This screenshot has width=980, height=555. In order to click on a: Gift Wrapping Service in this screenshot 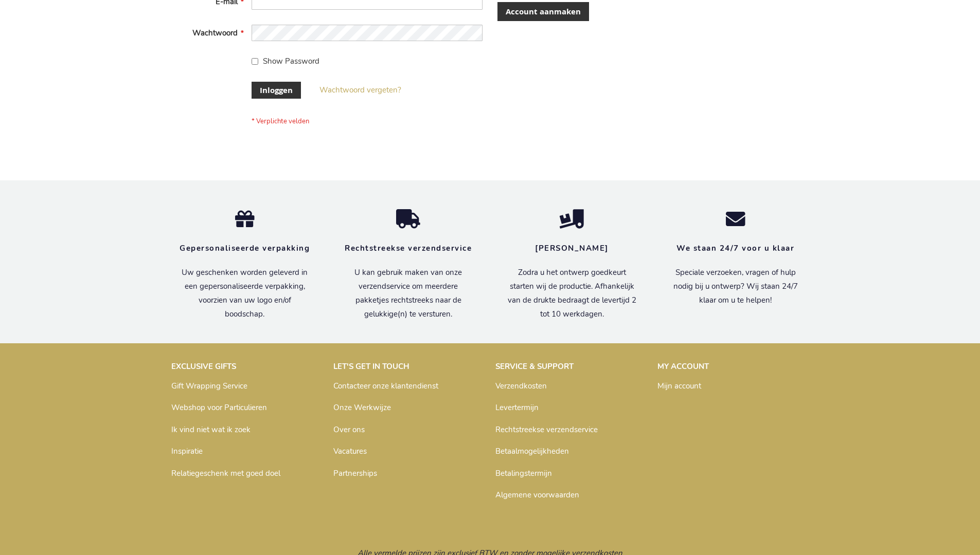, I will do `click(210, 387)`.